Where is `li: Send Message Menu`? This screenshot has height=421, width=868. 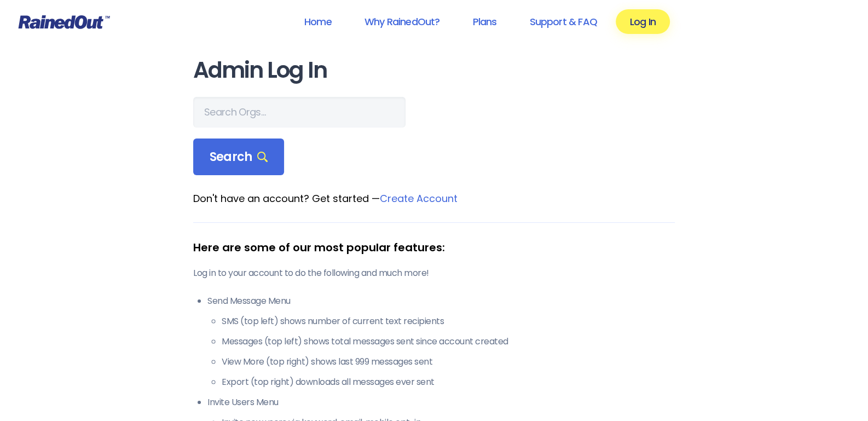
li: Send Message Menu is located at coordinates (441, 342).